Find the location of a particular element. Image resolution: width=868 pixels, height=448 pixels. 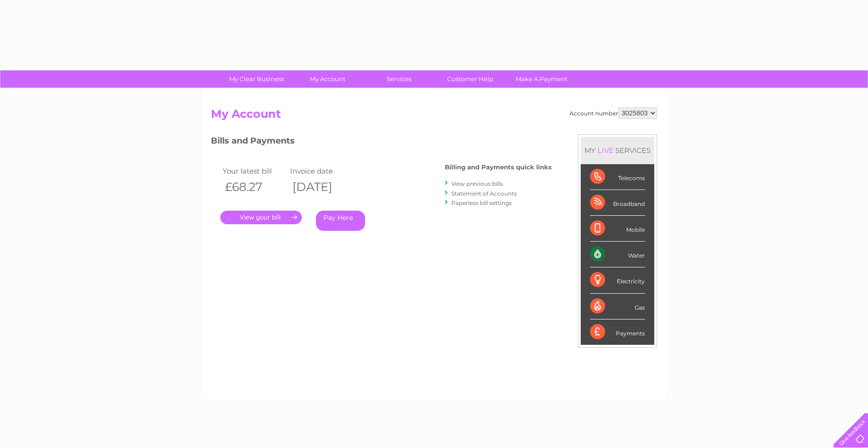

a: Make A Payment is located at coordinates (541, 79).